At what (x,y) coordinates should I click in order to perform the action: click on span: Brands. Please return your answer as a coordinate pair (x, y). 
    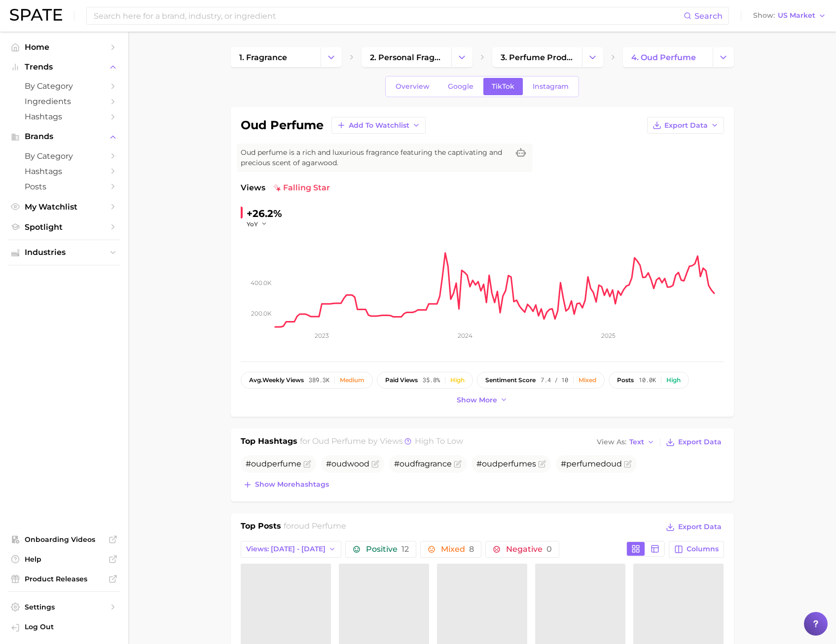
    Looking at the image, I should click on (64, 137).